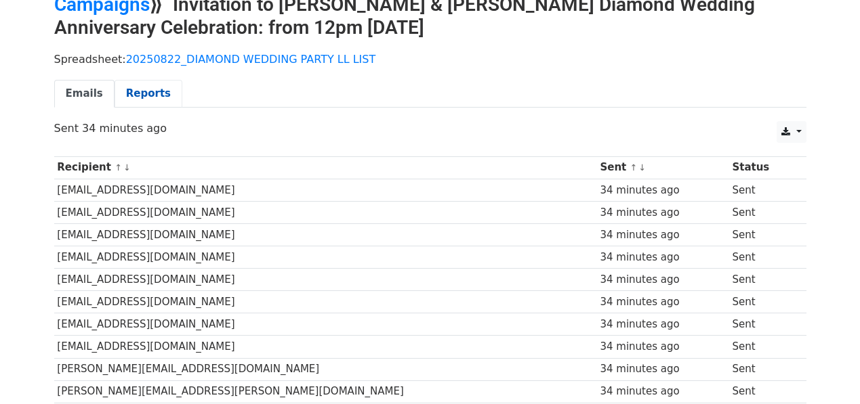 This screenshot has height=404, width=860. What do you see at coordinates (662, 167) in the screenshot?
I see `th: Sent` at bounding box center [662, 167].